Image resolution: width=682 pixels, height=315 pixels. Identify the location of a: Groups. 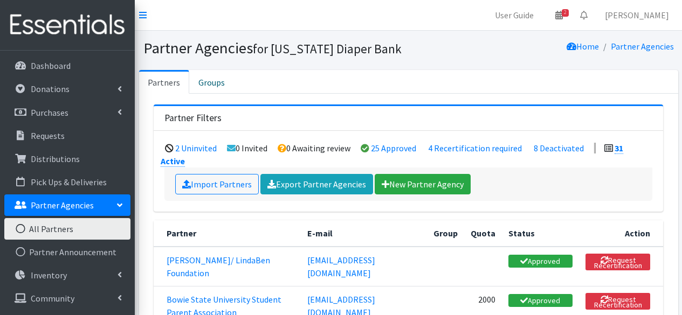
(211, 82).